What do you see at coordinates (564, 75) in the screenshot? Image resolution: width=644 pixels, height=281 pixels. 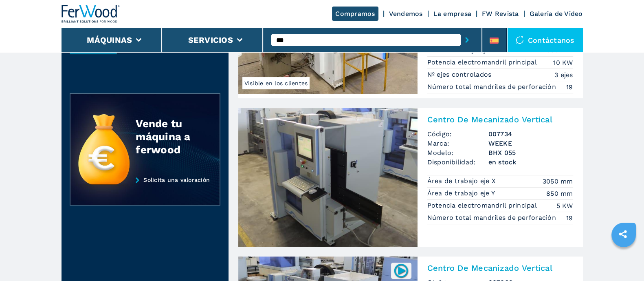 I see `em: 3 ejes` at bounding box center [564, 75].